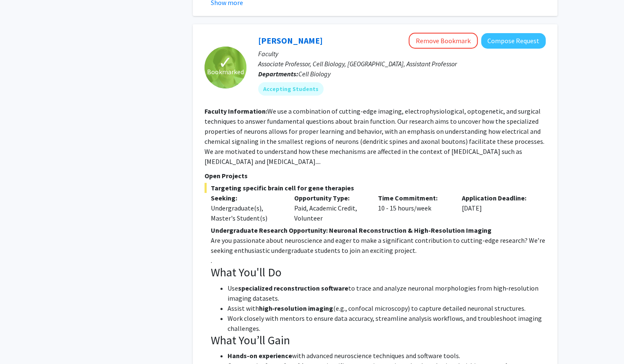  What do you see at coordinates (246, 213) in the screenshot?
I see `div: Undergraduate(s), Master's Student(s)` at bounding box center [246, 213].